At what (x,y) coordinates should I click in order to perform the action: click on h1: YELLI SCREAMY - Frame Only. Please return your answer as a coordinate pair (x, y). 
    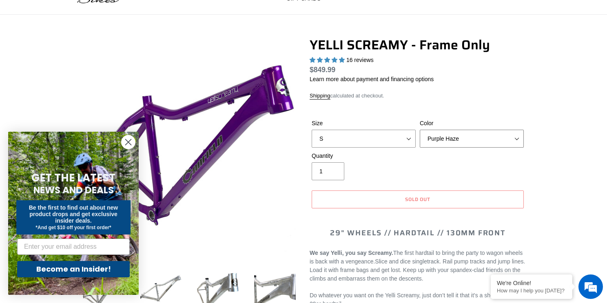
    Looking at the image, I should click on (418, 45).